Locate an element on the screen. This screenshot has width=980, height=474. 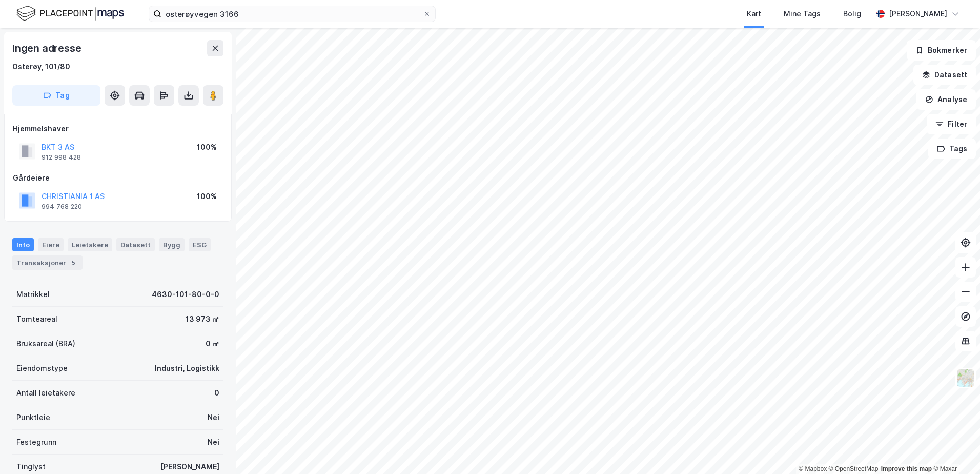
div: 5 is located at coordinates (73, 263).